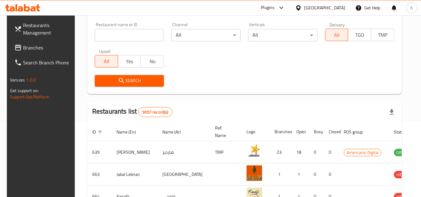 This screenshot has height=197, width=421. Describe the element at coordinates (129, 61) in the screenshot. I see `button: Yes` at that location.